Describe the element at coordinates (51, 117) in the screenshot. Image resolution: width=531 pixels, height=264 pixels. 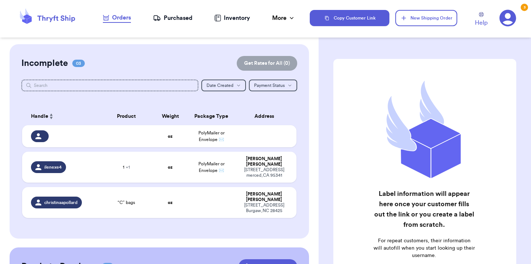
I see `button: Sort ascending` at that location.